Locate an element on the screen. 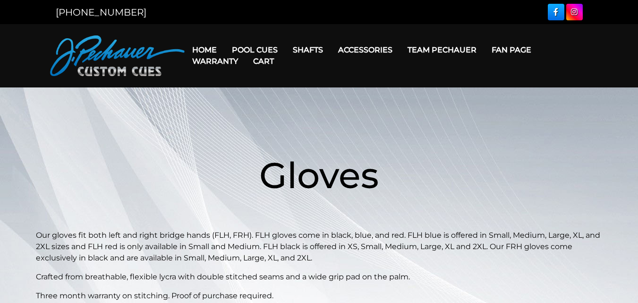 The image size is (638, 303). a: Fan Page is located at coordinates (511, 50).